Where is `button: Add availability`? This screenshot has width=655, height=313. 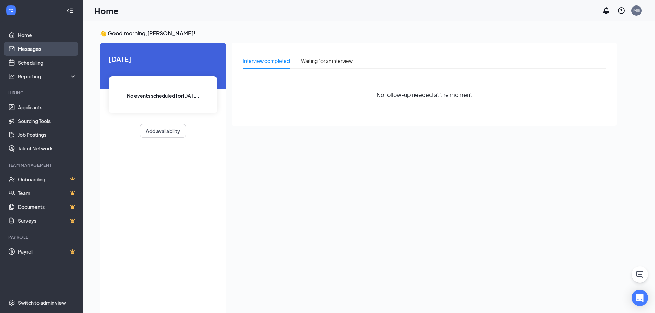 button: Add availability is located at coordinates (163, 131).